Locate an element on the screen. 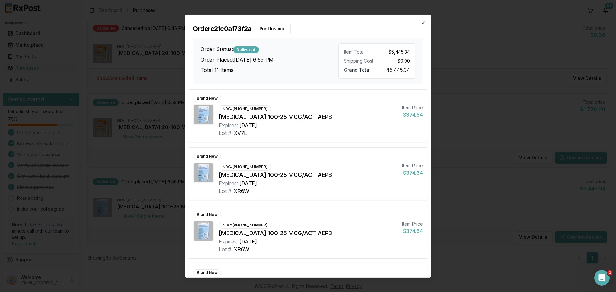 This screenshot has width=616, height=292. h3: Total 11 Items is located at coordinates (270, 70).